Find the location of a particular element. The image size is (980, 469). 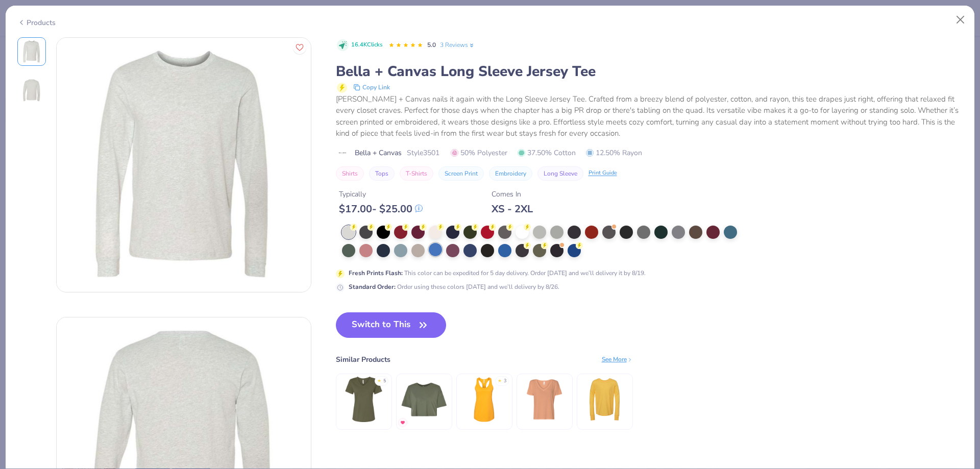

button: Long Sleeve is located at coordinates (560, 174).